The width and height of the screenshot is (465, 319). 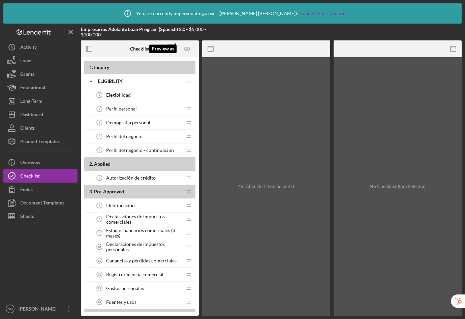 I want to click on tspan: 11, so click(x=99, y=261).